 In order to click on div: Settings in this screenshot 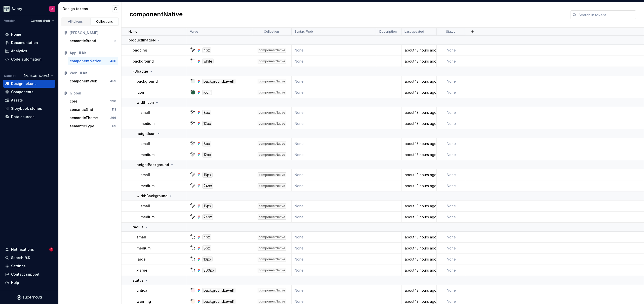, I will do `click(19, 266)`.